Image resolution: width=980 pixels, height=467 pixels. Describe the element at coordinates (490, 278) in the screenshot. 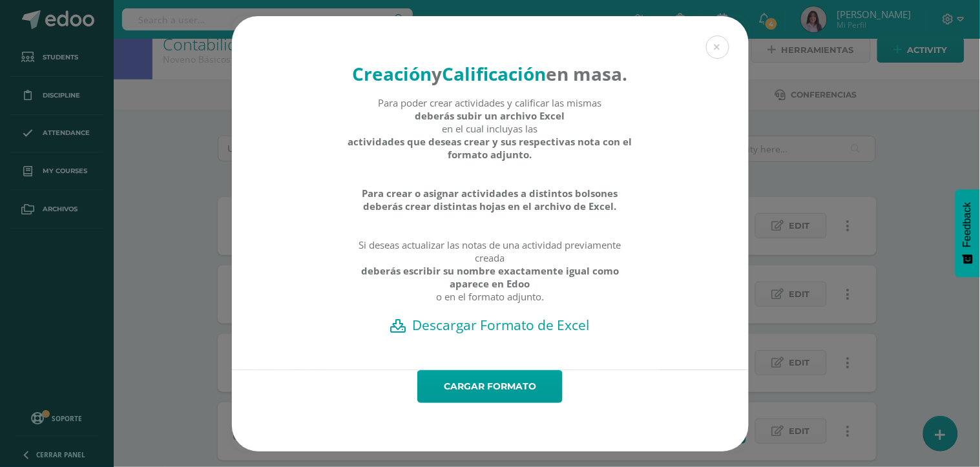

I see `strong: deberás escribir su nombre exactamente igual como aparece en Edoo` at that location.